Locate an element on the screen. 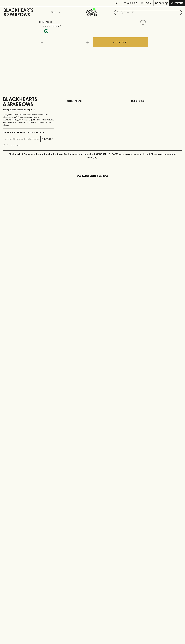  button: ADD TO CART is located at coordinates (120, 42).